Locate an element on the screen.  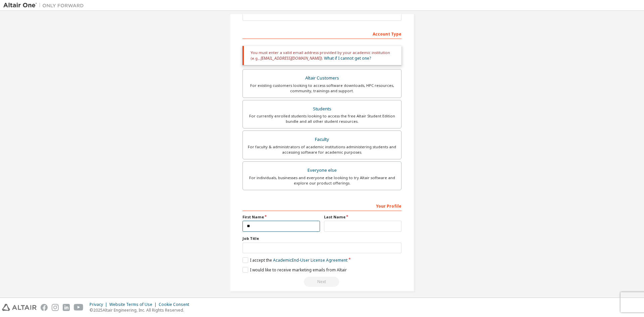
div: Students is located at coordinates (322, 109).